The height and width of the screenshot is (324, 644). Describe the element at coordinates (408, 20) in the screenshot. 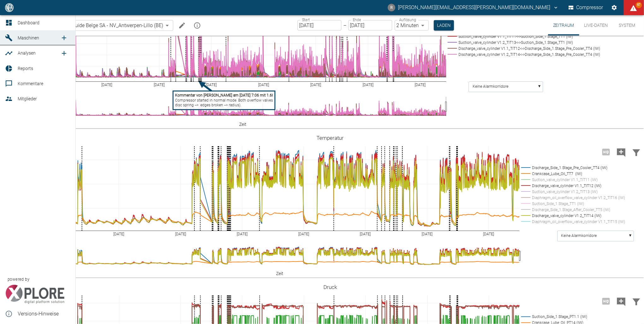

I see `label: Auflösung` at that location.